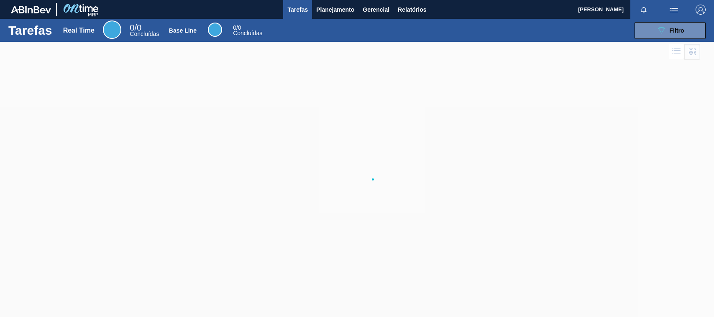 The image size is (714, 317). Describe the element at coordinates (376, 10) in the screenshot. I see `span: Gerencial` at that location.